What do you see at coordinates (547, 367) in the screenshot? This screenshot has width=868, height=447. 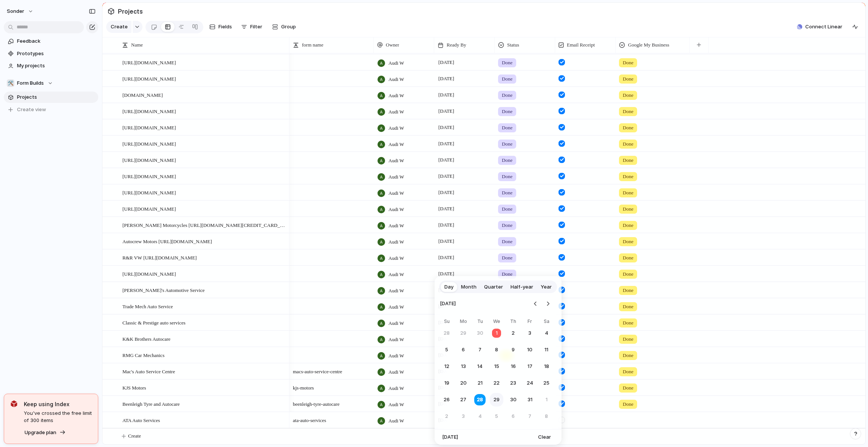 I see `button: Saturday, October 18th, 2025` at bounding box center [547, 367].